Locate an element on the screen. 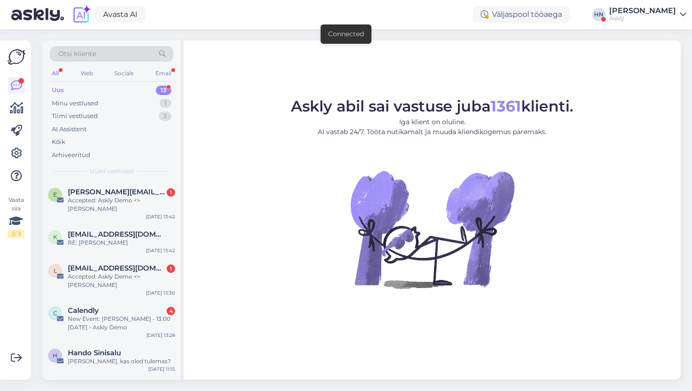 The height and width of the screenshot is (391, 692). span: H is located at coordinates (55, 355).